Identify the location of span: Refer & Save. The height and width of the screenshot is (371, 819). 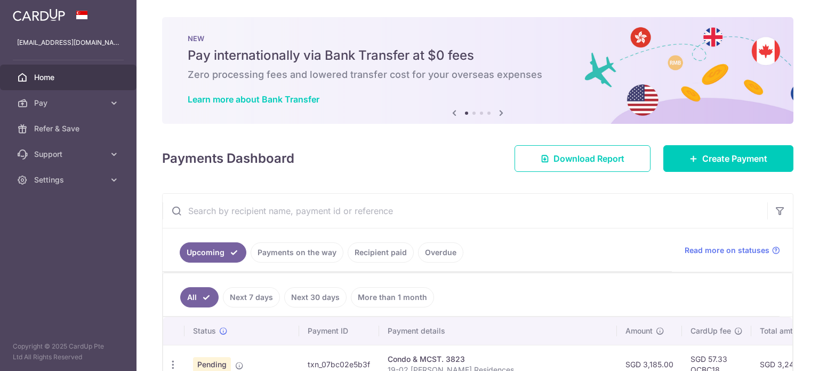
(69, 128).